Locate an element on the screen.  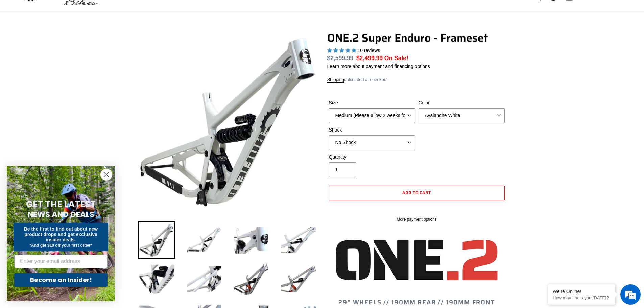
a: Learn more about payment and financing options is located at coordinates (379, 66).